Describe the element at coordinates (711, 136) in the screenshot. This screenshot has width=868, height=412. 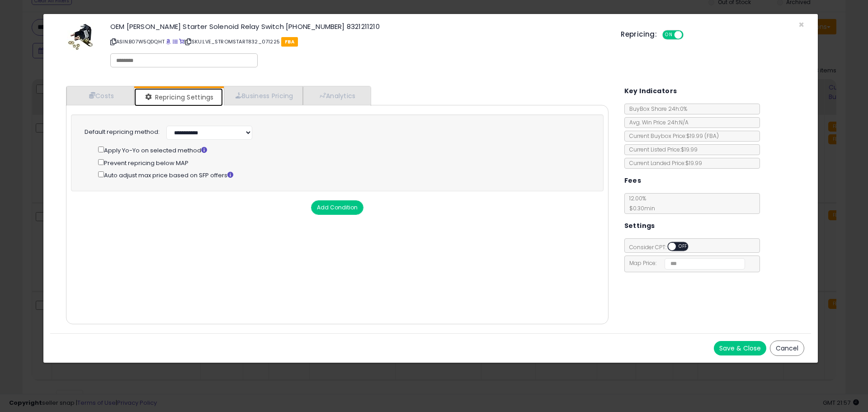
I see `span: ( FBA )` at that location.